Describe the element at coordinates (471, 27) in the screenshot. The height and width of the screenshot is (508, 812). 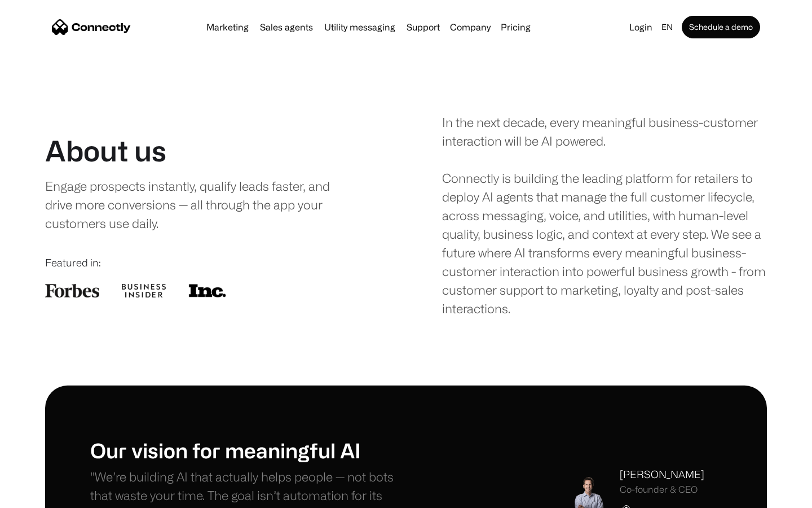
I see `div: Company` at that location.